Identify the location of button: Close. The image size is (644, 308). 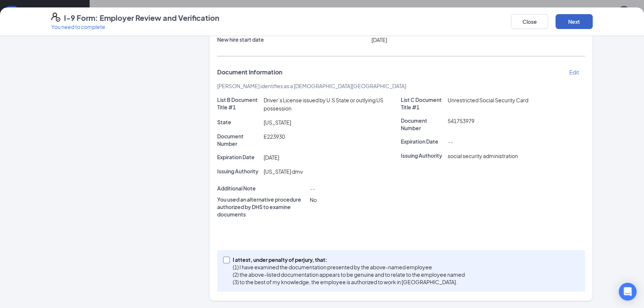
(529, 21).